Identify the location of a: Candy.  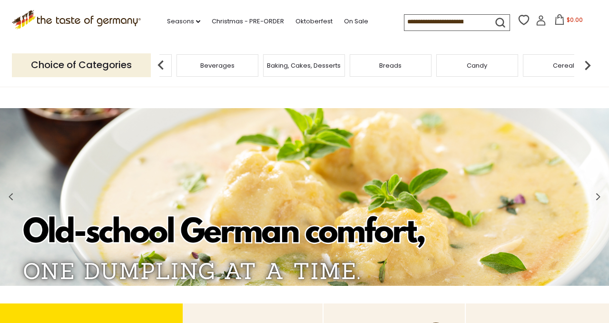
(477, 65).